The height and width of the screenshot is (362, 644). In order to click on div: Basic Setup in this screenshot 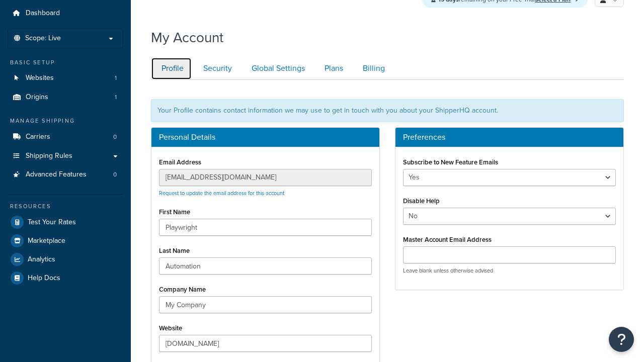, I will do `click(65, 62)`.